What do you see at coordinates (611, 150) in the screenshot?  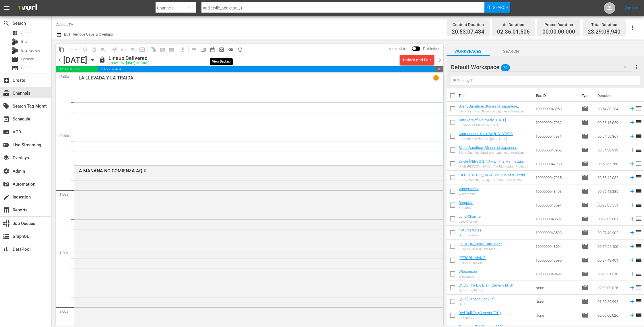 I see `td: 00:54:30.313` at bounding box center [611, 150].